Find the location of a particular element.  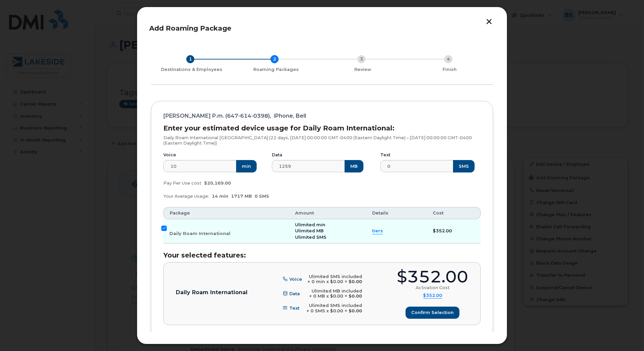

td: $352.00 is located at coordinates (454, 231).